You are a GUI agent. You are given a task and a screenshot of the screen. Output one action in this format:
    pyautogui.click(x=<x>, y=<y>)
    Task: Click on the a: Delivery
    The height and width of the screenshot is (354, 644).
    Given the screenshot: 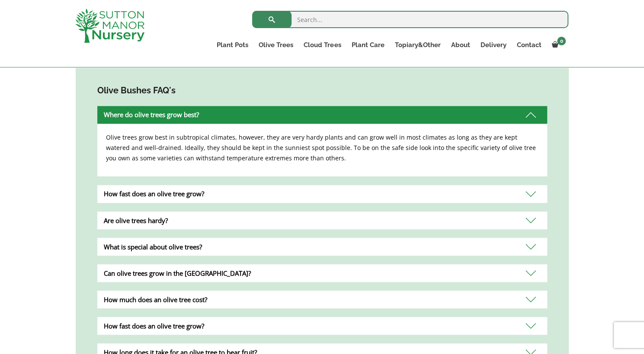 What is the action you would take?
    pyautogui.click(x=493, y=45)
    